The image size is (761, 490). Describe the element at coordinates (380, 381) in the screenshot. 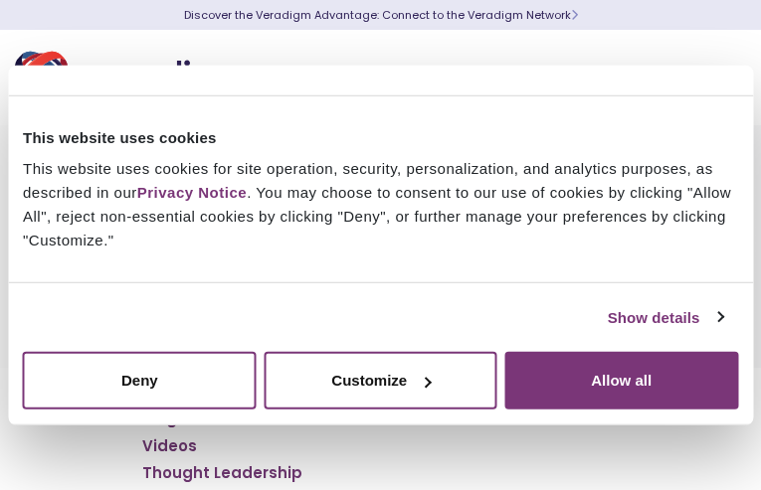

I see `button: Customize` at that location.